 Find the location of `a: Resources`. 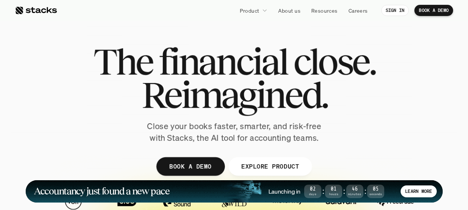

a: Resources is located at coordinates (324, 10).